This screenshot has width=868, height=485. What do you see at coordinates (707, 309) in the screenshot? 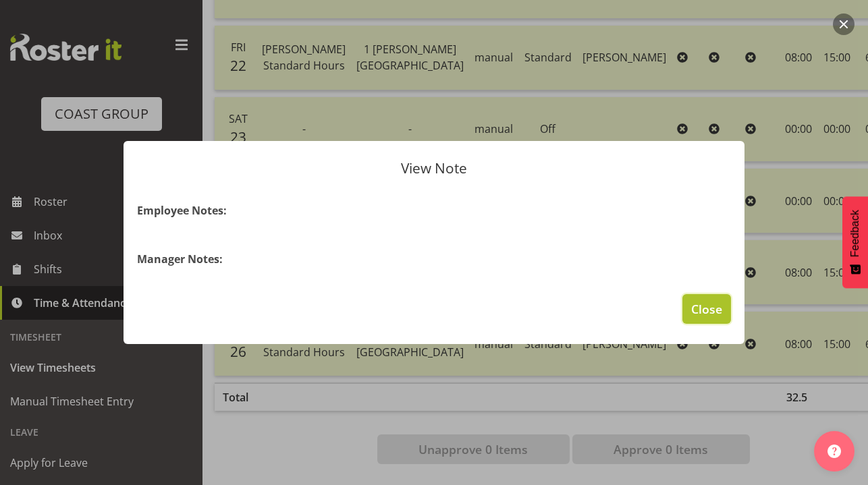
I see `span: Close` at bounding box center [707, 309].